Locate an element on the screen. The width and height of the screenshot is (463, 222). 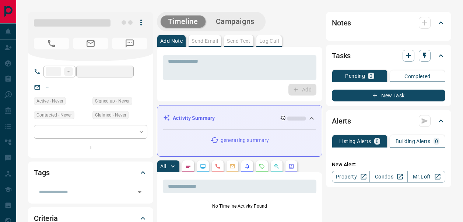
div: Tags is located at coordinates (91, 172).